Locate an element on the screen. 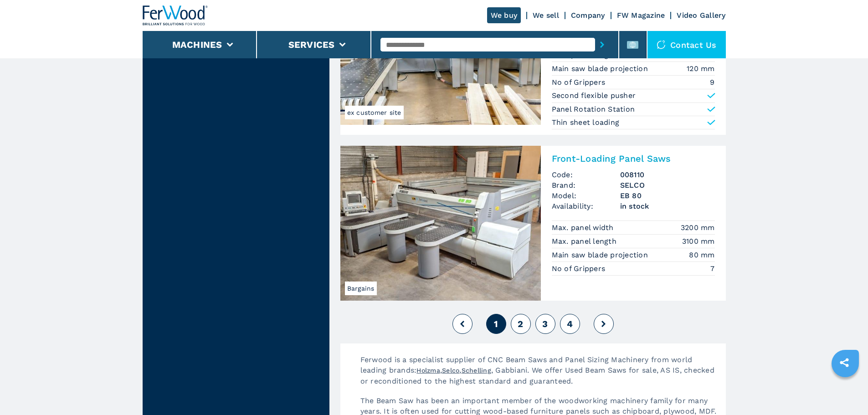 Image resolution: width=868 pixels, height=415 pixels. span: in stock is located at coordinates (667, 206).